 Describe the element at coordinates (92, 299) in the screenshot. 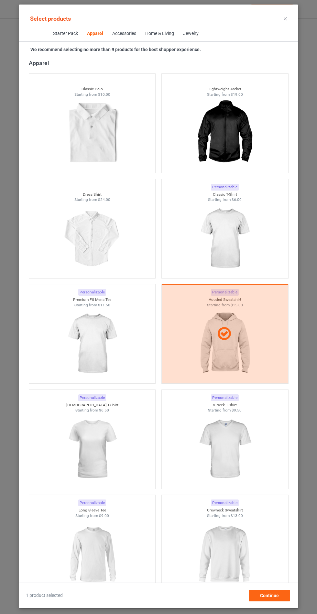

I see `div: Premium Fit Mens Tee` at that location.